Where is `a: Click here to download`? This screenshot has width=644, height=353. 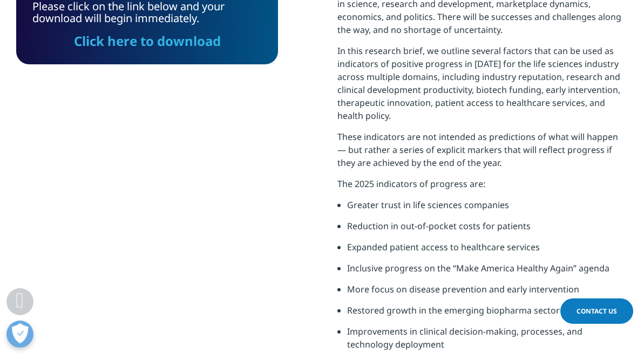 a: Click here to download is located at coordinates (147, 40).